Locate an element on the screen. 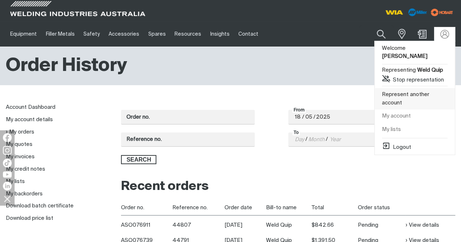 This screenshot has width=461, height=242. a: Download price list is located at coordinates (30, 218).